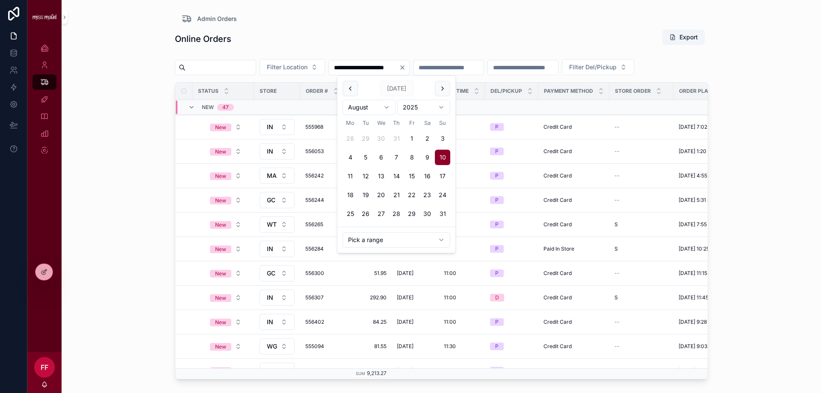 The image size is (821, 393). Describe the element at coordinates (350, 123) in the screenshot. I see `th: Monday` at that location.